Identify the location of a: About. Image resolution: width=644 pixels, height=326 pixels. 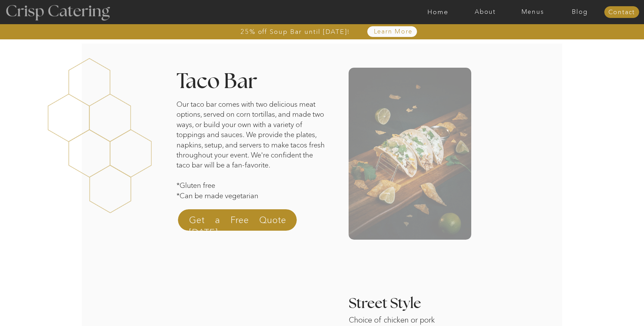
(485, 12).